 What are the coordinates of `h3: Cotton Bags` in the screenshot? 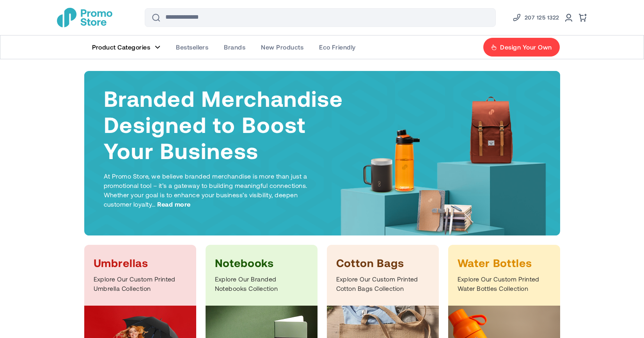 It's located at (383, 263).